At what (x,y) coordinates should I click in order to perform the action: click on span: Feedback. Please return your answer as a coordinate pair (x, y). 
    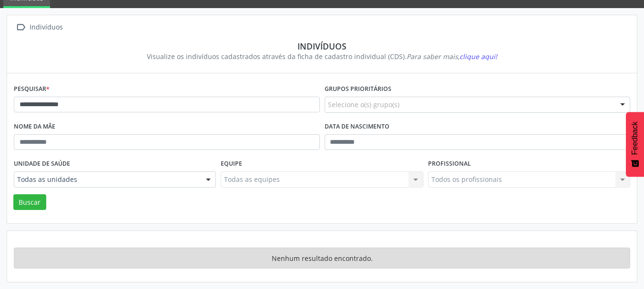
    Looking at the image, I should click on (635, 138).